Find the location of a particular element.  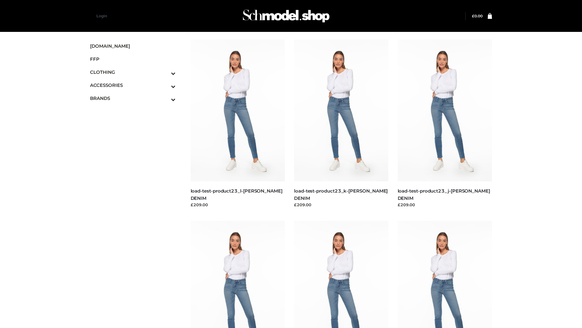

span: BRANDS is located at coordinates (133, 98).